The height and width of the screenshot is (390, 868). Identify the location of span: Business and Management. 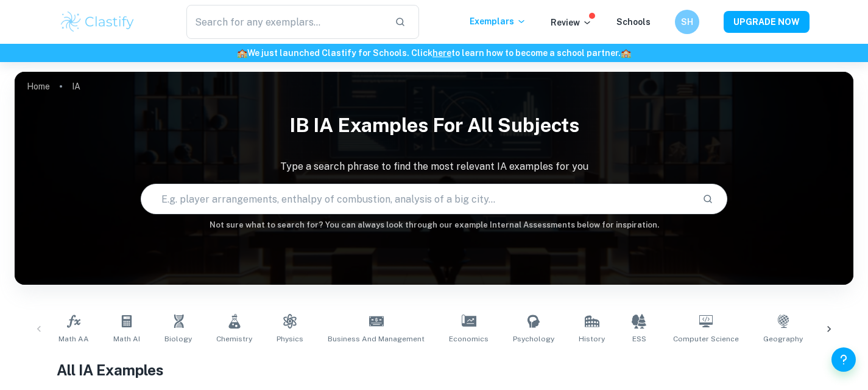
(376, 339).